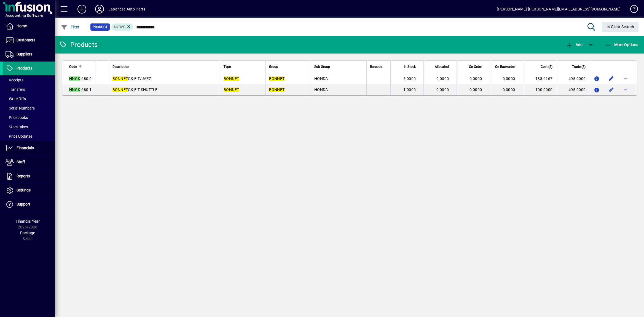 Image resolution: width=644 pixels, height=317 pixels. I want to click on span: 1.0000, so click(410, 89).